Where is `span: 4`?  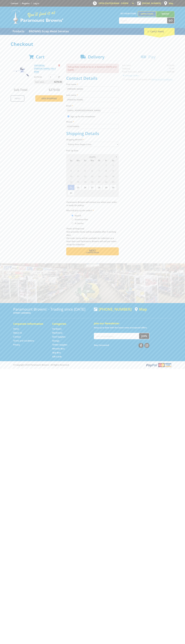 span: 4 is located at coordinates (78, 171).